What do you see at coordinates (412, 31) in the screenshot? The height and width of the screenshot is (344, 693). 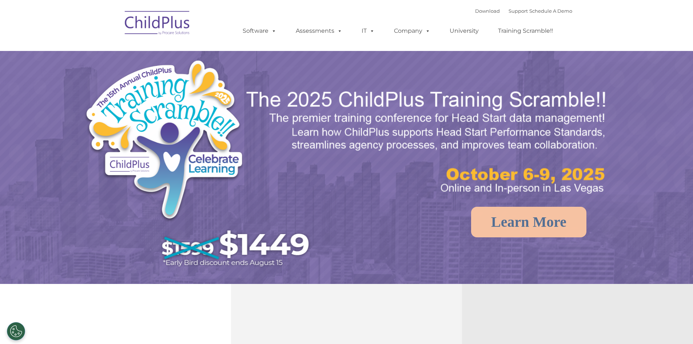 I see `a: Company` at bounding box center [412, 31].